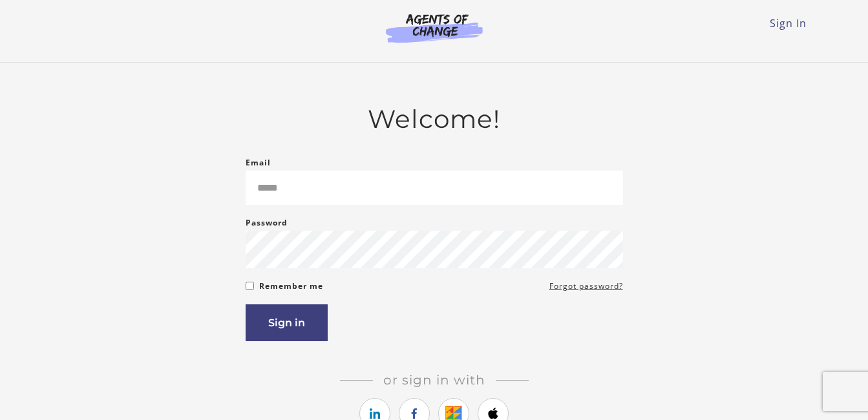  Describe the element at coordinates (286, 323) in the screenshot. I see `button: Sign in` at that location.